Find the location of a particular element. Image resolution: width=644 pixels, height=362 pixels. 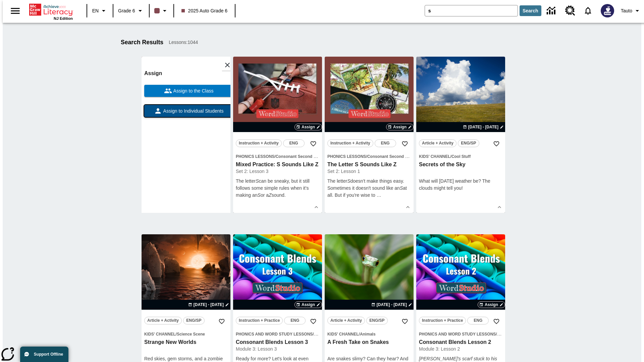

h3: Secrets of the Sky is located at coordinates (461, 165).